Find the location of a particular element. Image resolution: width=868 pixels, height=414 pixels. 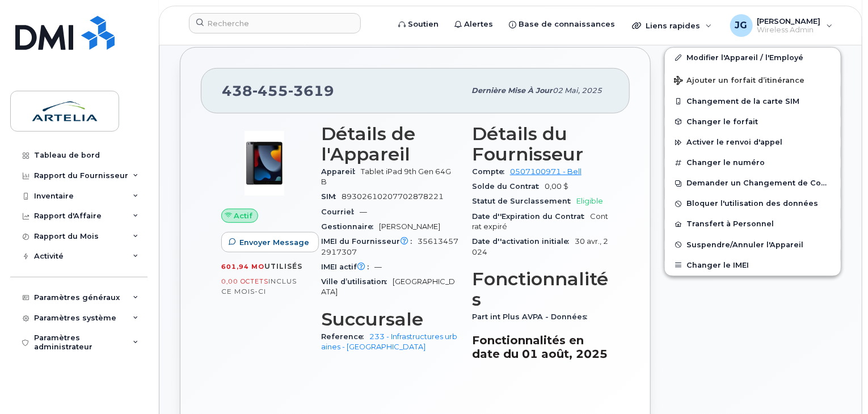

span: 455 is located at coordinates (270, 91).